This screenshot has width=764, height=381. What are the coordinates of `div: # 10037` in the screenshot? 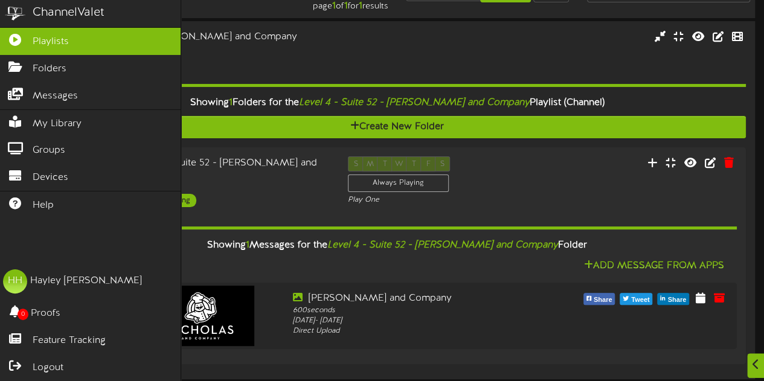 It's located at (188, 59).